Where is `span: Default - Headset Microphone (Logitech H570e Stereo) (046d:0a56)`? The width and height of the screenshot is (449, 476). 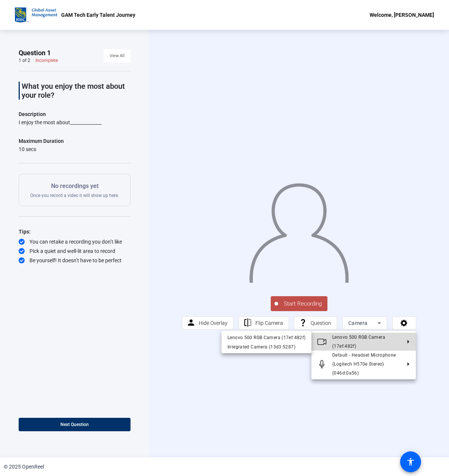 span: Default - Headset Microphone (Logitech H570e Stereo) (046d:0a56) is located at coordinates (364, 364).